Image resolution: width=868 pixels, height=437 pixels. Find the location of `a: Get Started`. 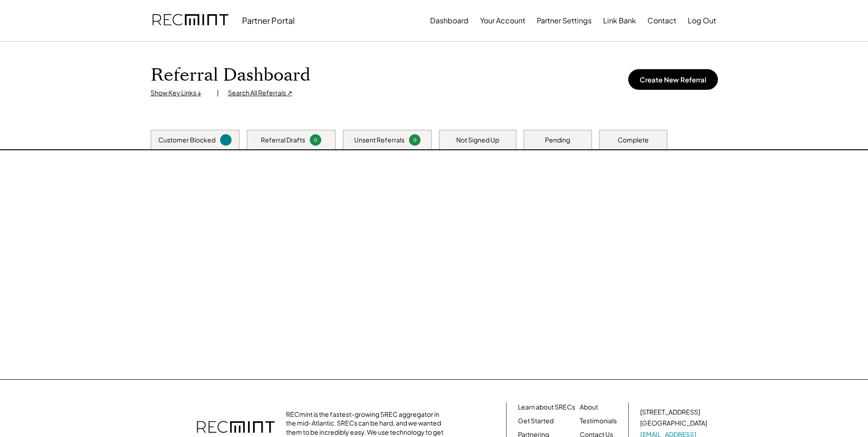

a: Get Started is located at coordinates (536, 421).